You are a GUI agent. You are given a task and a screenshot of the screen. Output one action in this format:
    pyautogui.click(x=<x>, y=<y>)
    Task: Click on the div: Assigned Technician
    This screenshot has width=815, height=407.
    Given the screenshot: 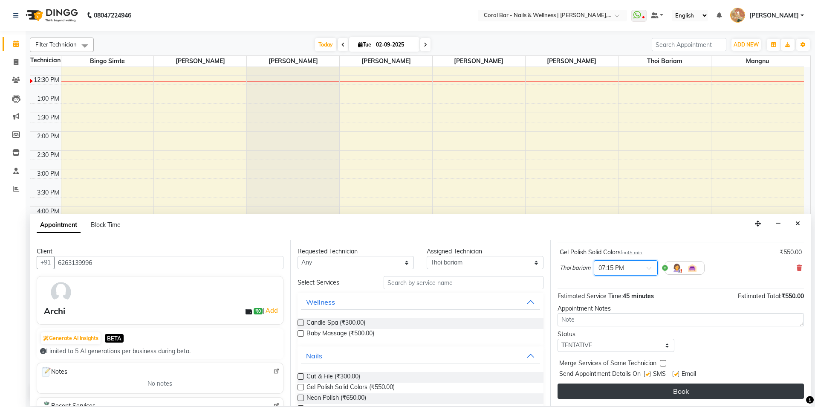 What is the action you would take?
    pyautogui.click(x=485, y=251)
    